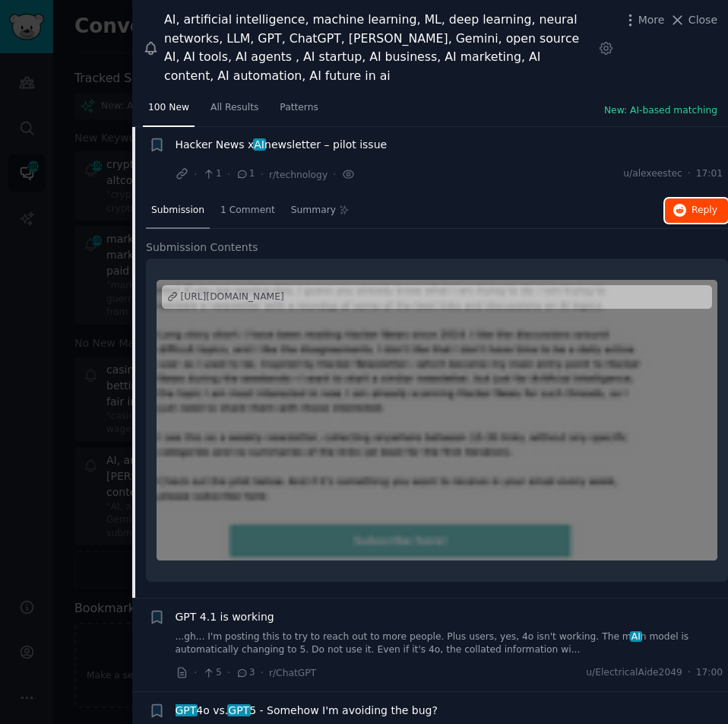 The width and height of the screenshot is (728, 724). Describe the element at coordinates (379, 48) in the screenshot. I see `div: AI, artificial intelligence, machine learning, ML, deep learning, neural networks, LLM, GPT, Chat...` at that location.